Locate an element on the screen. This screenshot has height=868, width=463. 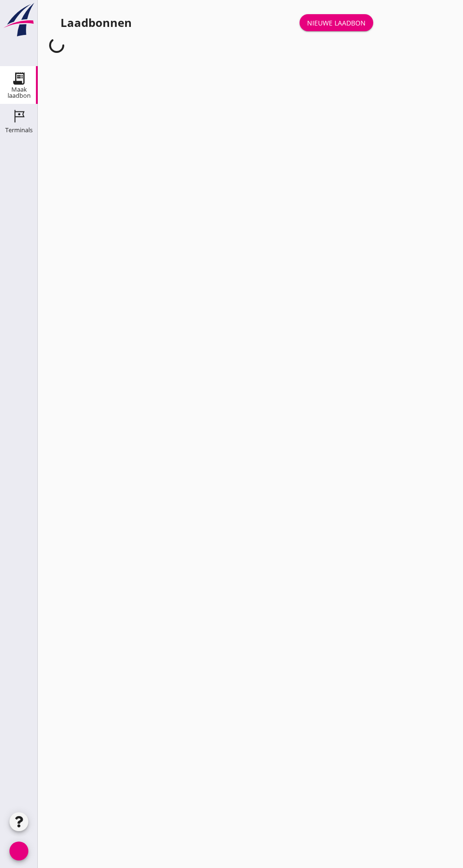
font: Laadbonnen is located at coordinates (96, 22).